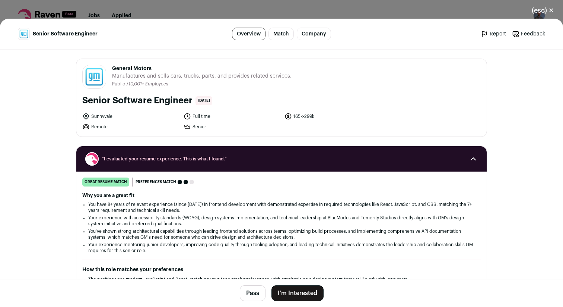  Describe the element at coordinates (282, 195) in the screenshot. I see `h2: Why you are a great fit` at that location.